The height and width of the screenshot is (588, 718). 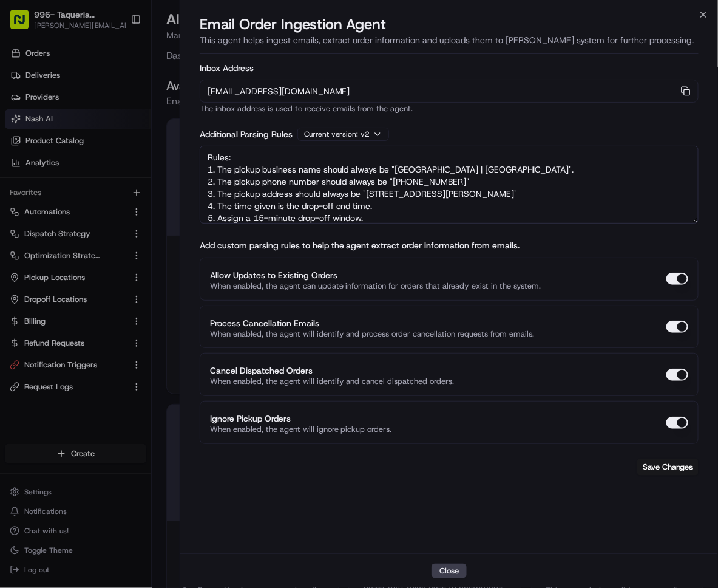 I want to click on div: Past conversations, so click(x=47, y=162).